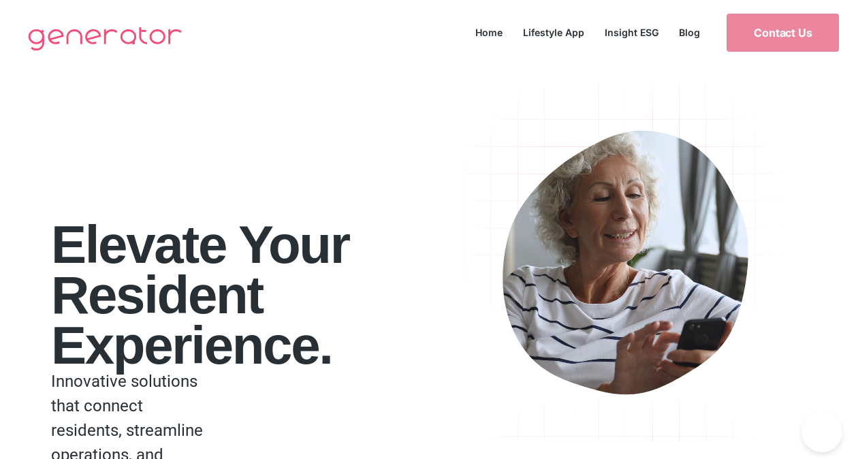 The height and width of the screenshot is (459, 856). Describe the element at coordinates (554, 32) in the screenshot. I see `a: Lifestyle App` at that location.